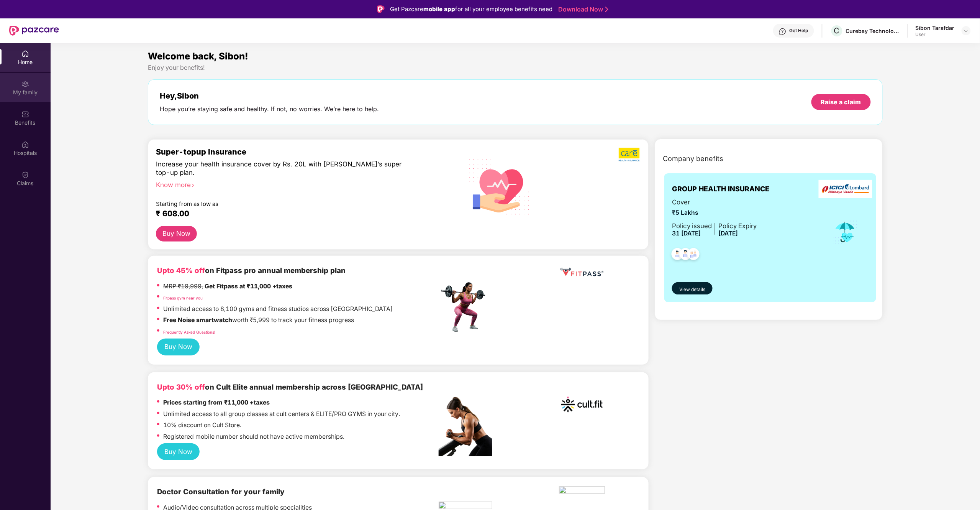 Image resolution: width=980 pixels, height=510 pixels. What do you see at coordinates (281, 414) in the screenshot?
I see `p: Unlimited access to all group classes at cult centers & ELITE/PRO GYMS in your city.` at bounding box center [281, 414].